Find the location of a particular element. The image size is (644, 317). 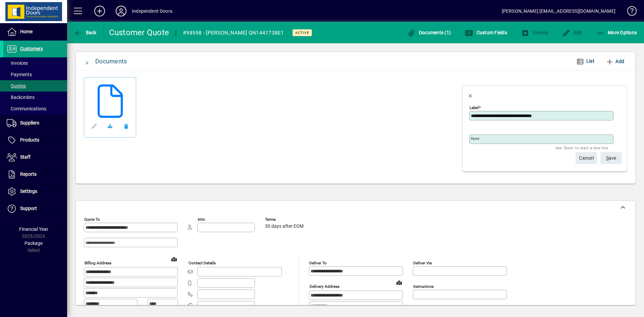

span: S is located at coordinates (607, 158).